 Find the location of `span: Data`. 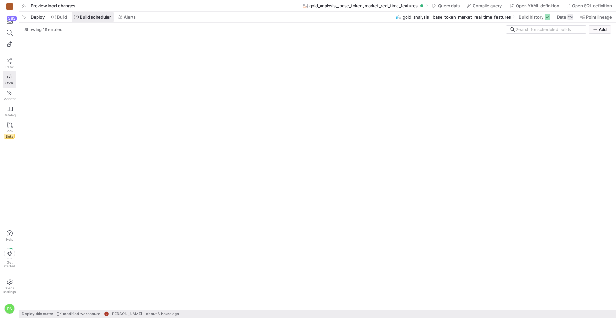

span: Data is located at coordinates (561, 17).